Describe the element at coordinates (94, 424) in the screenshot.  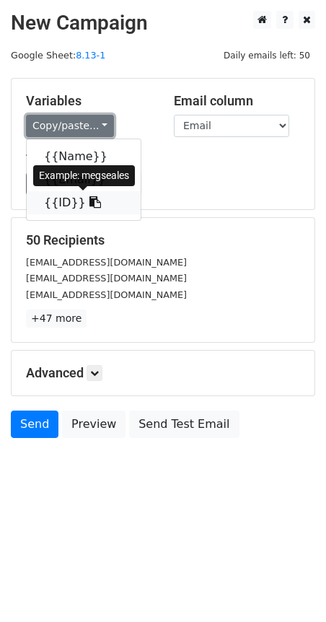
I see `a: Preview` at that location.